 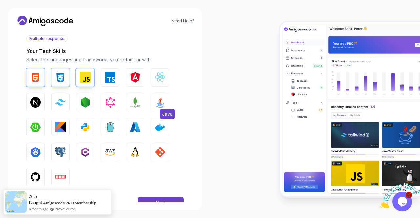 I want to click on button: Next, so click(x=161, y=204).